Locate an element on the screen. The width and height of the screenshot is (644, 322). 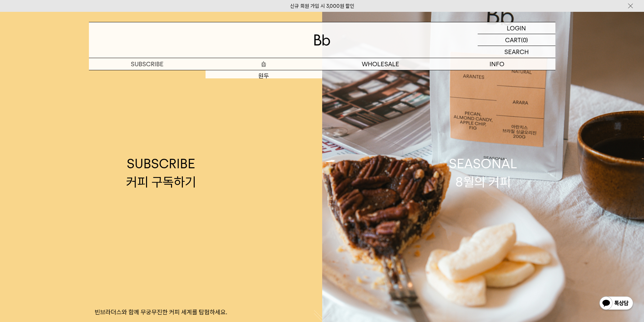
a: 신규 회원 가입 시 3,000원 할인 is located at coordinates (322, 6).